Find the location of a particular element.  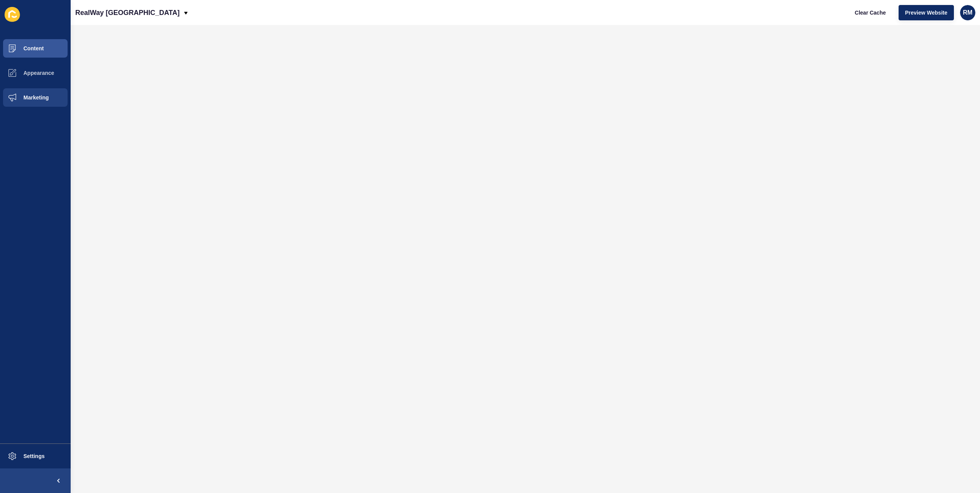

span: Preview Website is located at coordinates (926, 13).